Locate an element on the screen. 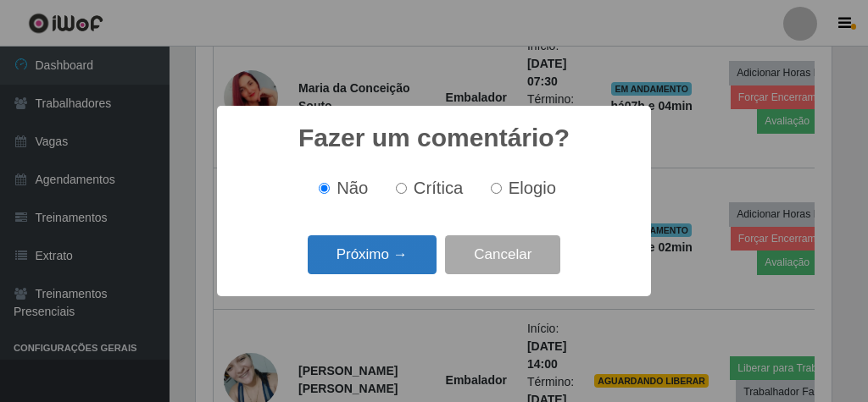 The height and width of the screenshot is (402, 868). span: Não is located at coordinates (352, 188).